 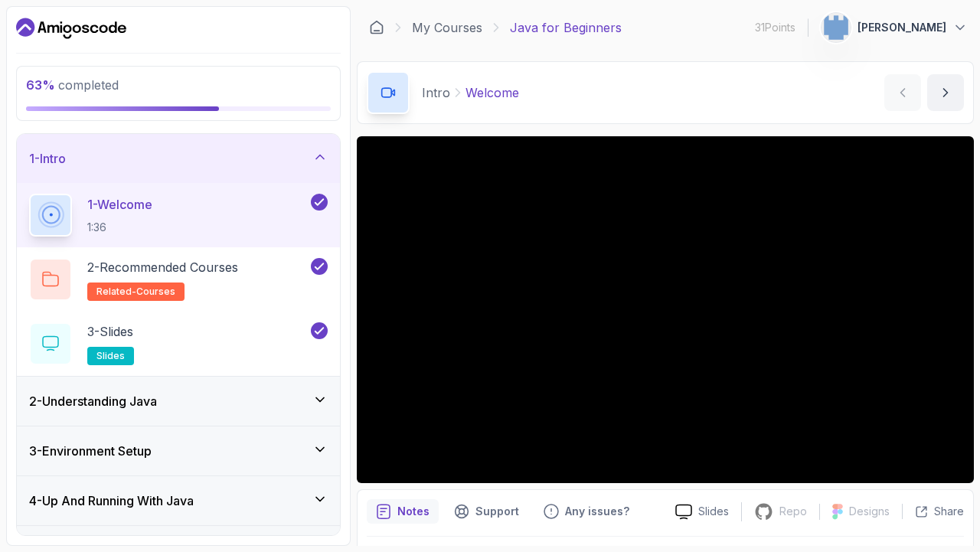 I want to click on button: next content, so click(x=945, y=93).